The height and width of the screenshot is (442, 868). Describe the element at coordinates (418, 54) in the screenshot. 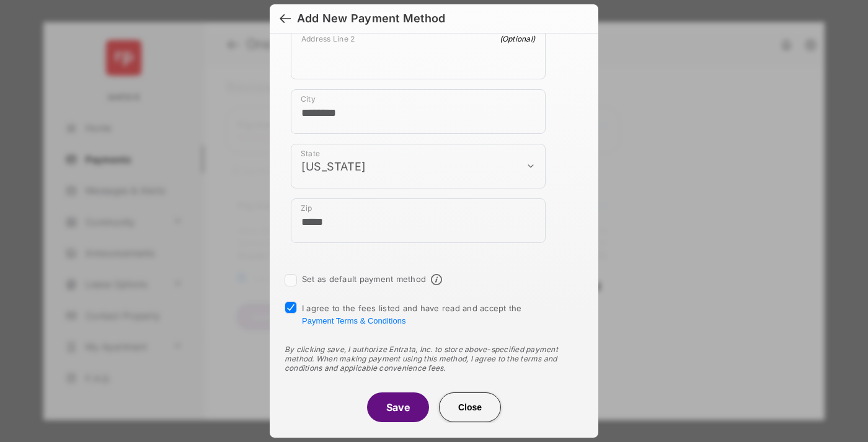

I see `div: payment_method_screening[postal_addresses][addressLine2]` at that location.